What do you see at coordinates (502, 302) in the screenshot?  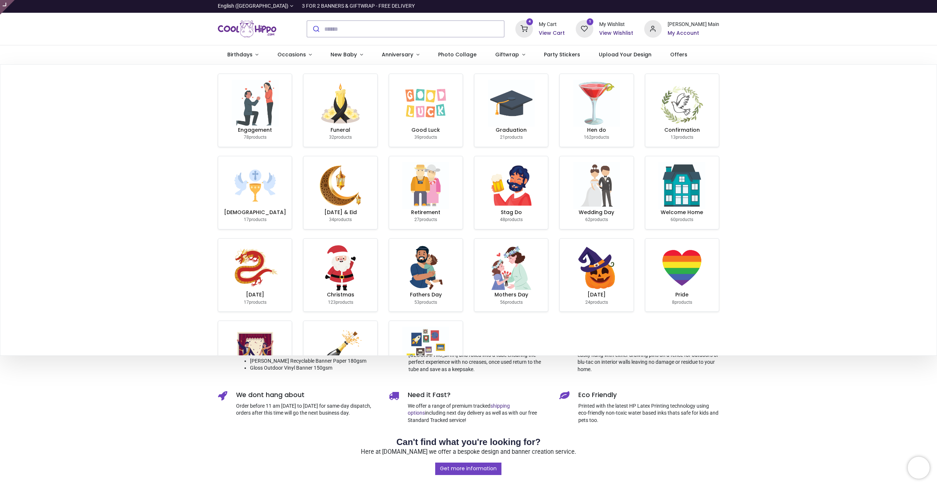 I see `span: 56` at bounding box center [502, 302].